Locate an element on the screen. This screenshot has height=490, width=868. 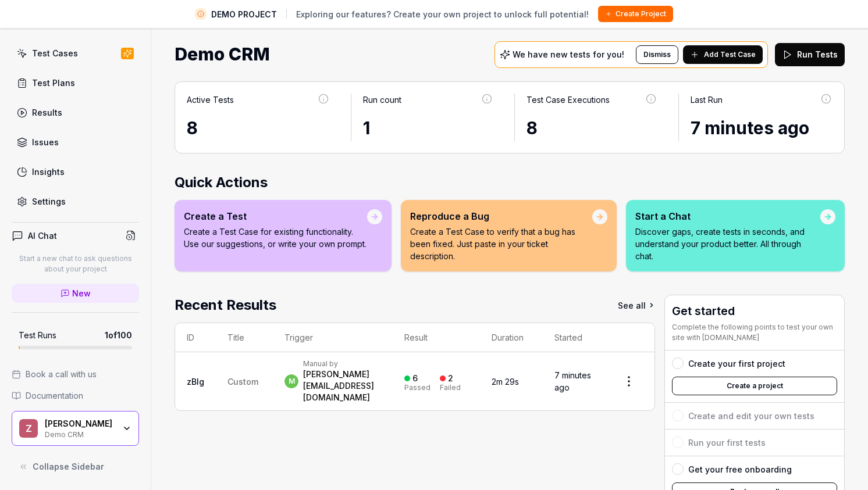
h2: Quick Actions is located at coordinates (510, 183).